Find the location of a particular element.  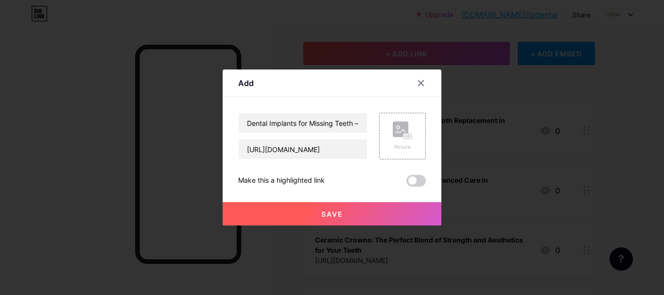

input: Title is located at coordinates (303, 123).